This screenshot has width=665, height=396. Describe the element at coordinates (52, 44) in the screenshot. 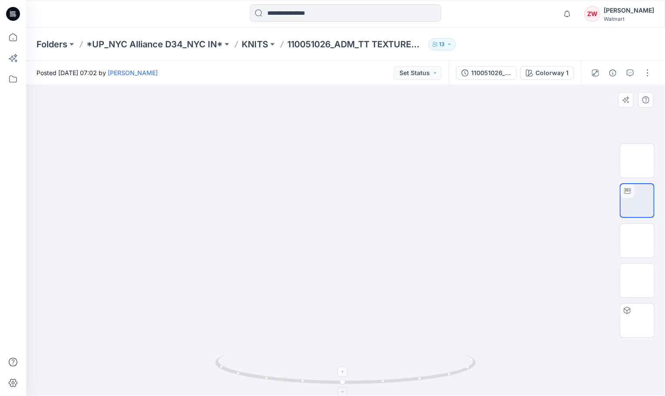

I see `a: Folders` at that location.